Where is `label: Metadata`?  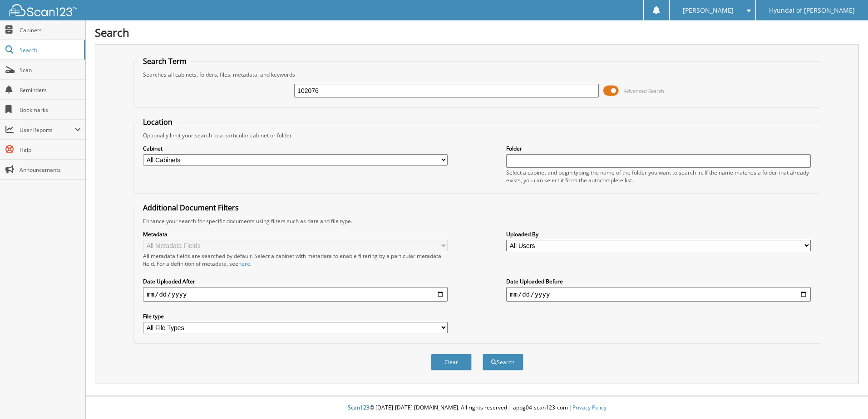 label: Metadata is located at coordinates (295, 234).